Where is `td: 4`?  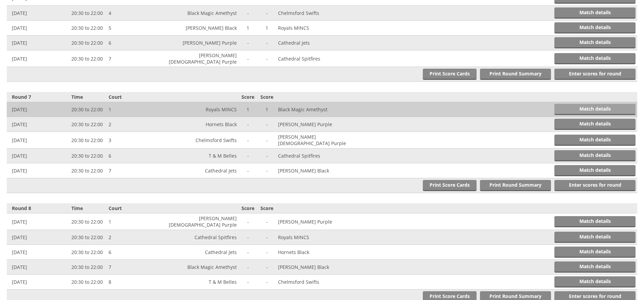
td: 4 is located at coordinates (134, 13).